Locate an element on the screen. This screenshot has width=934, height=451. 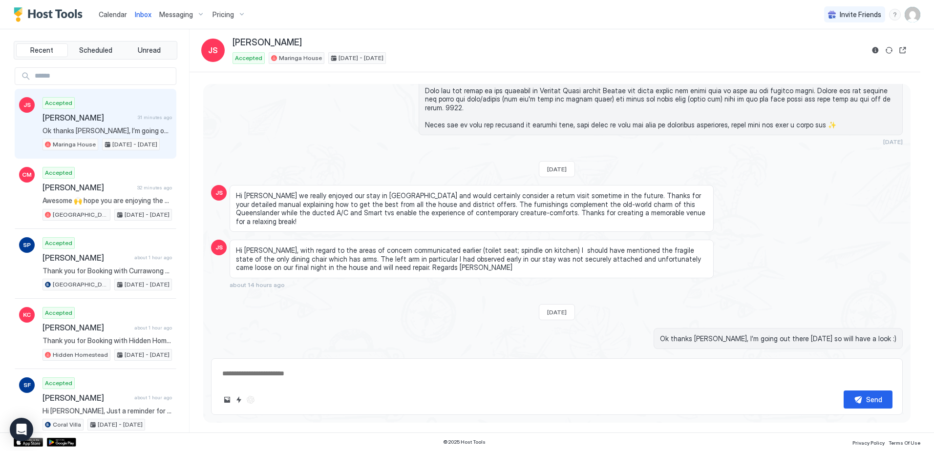
div: Open Intercom Messenger is located at coordinates (21, 430).